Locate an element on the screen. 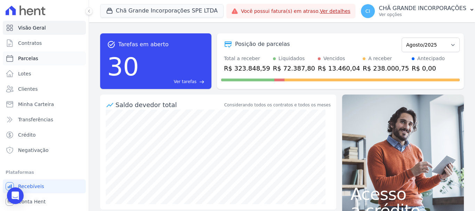 The width and height of the screenshot is (475, 211). div: Posição de parcelas is located at coordinates (263, 44).